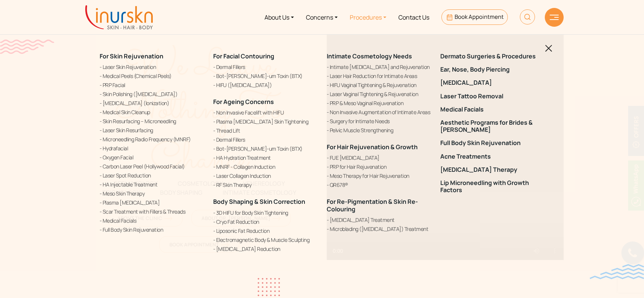  What do you see at coordinates (369, 56) in the screenshot?
I see `a: Intimate Cosmetology Needs` at bounding box center [369, 56].